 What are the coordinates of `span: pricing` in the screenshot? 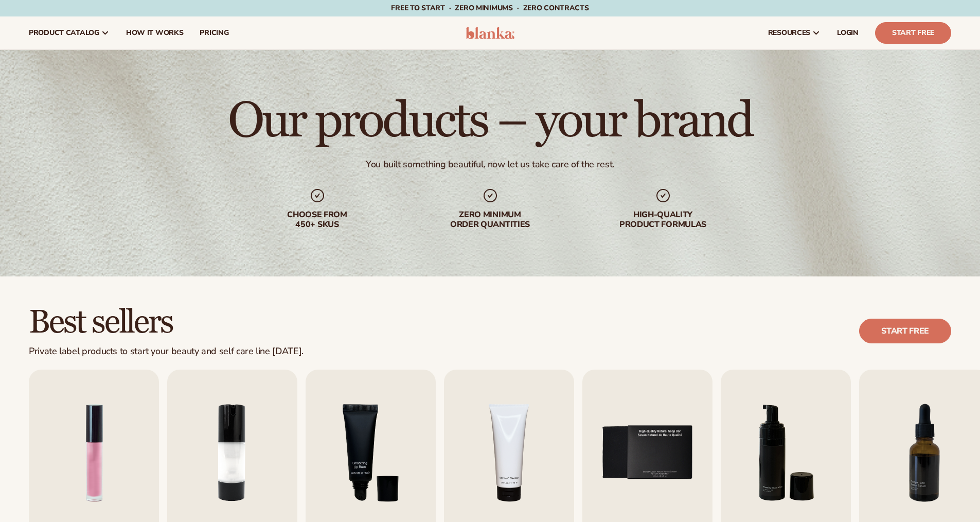 It's located at (214, 33).